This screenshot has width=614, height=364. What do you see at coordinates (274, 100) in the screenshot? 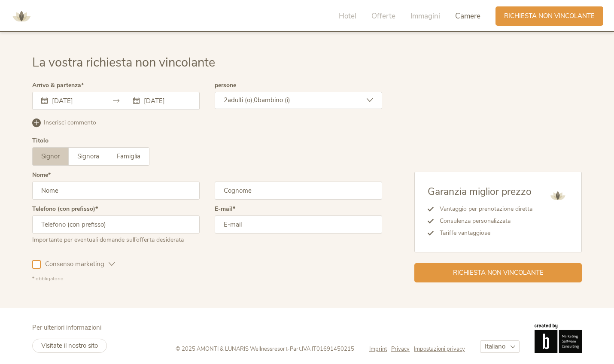
I see `span: bambino (i)` at bounding box center [274, 100].